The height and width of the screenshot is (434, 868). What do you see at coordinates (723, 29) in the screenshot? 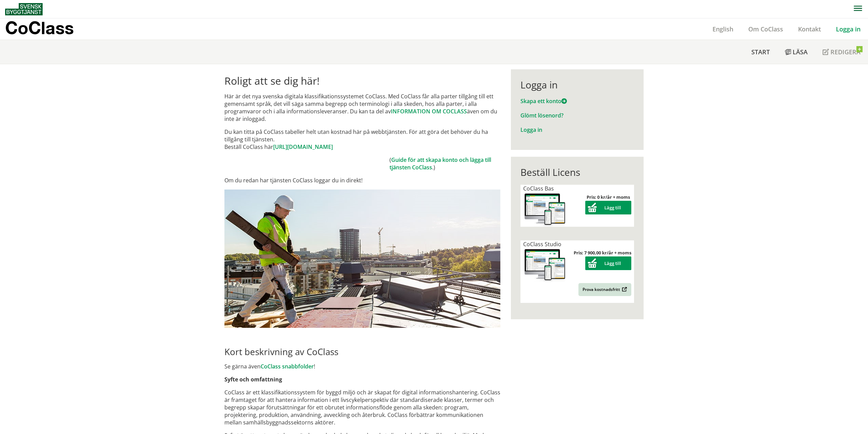
I see `a: English` at bounding box center [723, 29].